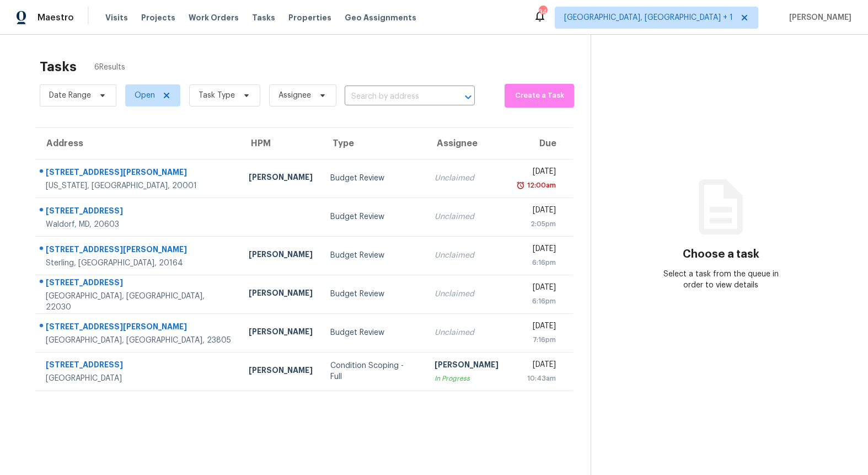  Describe the element at coordinates (536, 340) in the screenshot. I see `div: 7:16pm` at that location.